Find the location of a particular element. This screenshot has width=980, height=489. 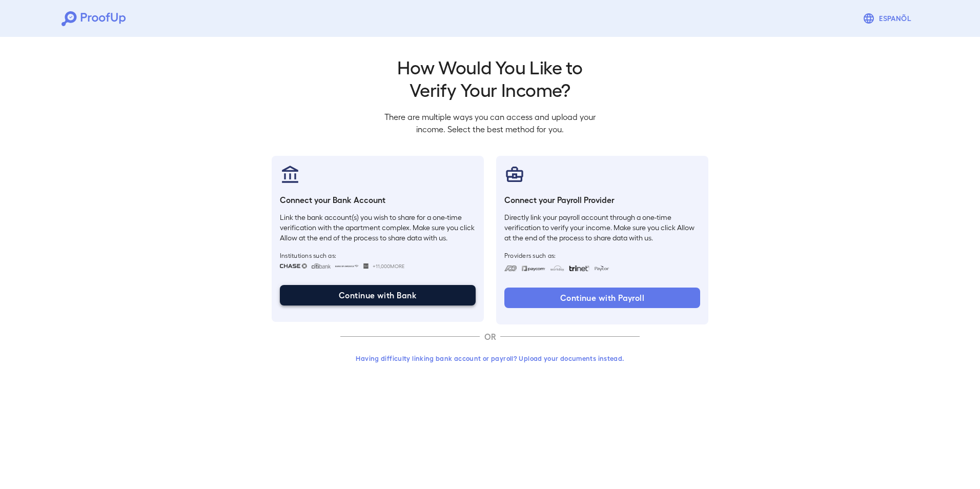

img: wellsfargo.svg is located at coordinates (366, 266).